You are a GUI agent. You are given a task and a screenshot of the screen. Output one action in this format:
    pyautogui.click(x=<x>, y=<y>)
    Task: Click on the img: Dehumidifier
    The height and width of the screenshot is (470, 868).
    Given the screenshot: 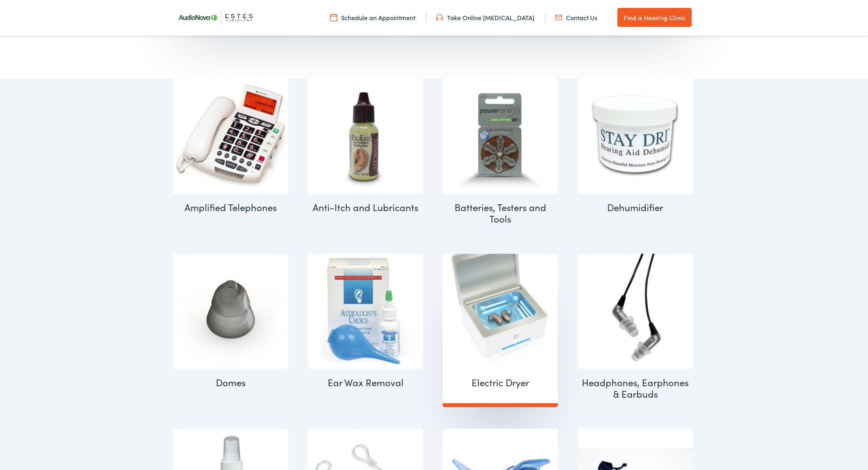 What is the action you would take?
    pyautogui.click(x=635, y=136)
    